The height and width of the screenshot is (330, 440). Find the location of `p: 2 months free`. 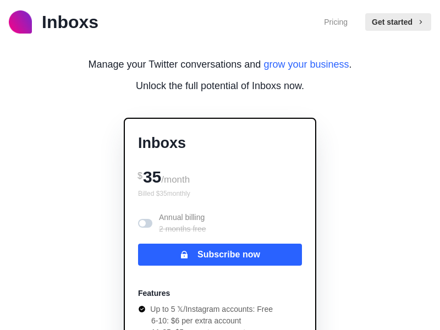

p: 2 months free is located at coordinates (183, 229).